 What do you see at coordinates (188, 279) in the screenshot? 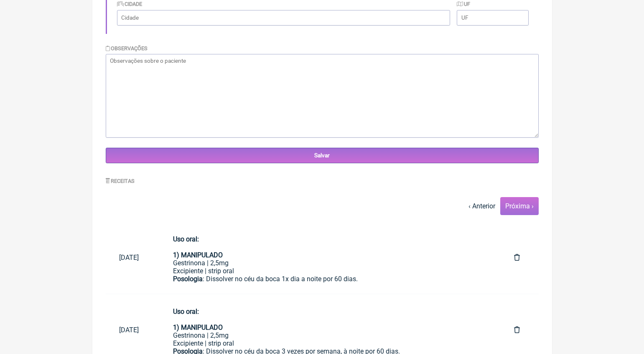
I see `strong: Posologia` at bounding box center [188, 279].